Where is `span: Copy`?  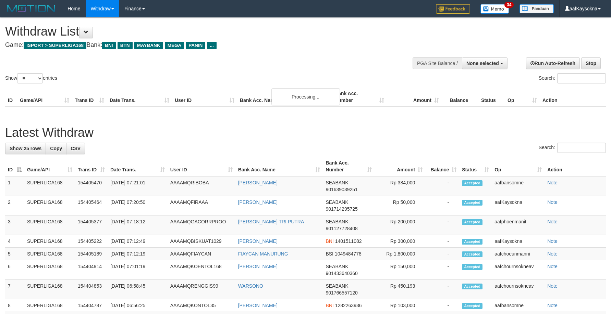
span: Copy is located at coordinates (56, 149).